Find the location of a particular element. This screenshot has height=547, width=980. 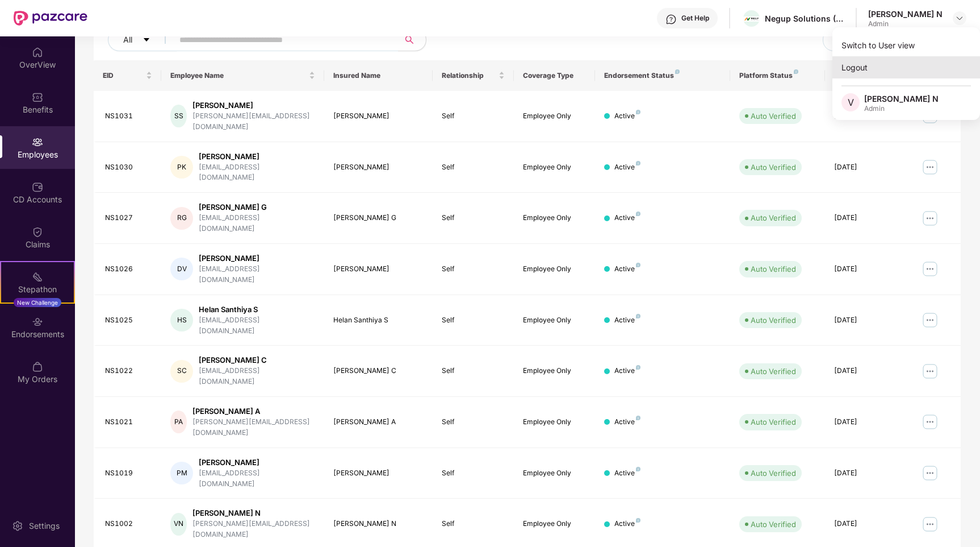

img: svg+xml;base64,PHN2ZyBpZD0iRHJvcGRvd24tMzJ4MzIiIHhtbG5zPSJodHRwOi8vd3d3LnczLm9yZy8yMDAwL3N2ZyIgd2... is located at coordinates (960, 18).